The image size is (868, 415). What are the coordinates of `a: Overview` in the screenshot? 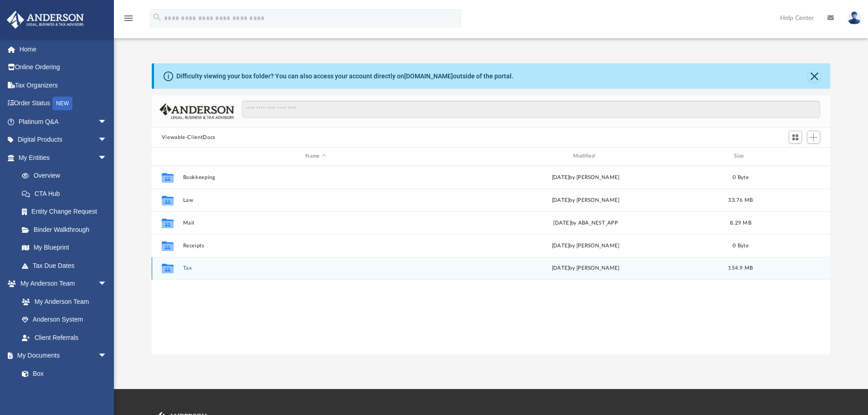 It's located at (67, 176).